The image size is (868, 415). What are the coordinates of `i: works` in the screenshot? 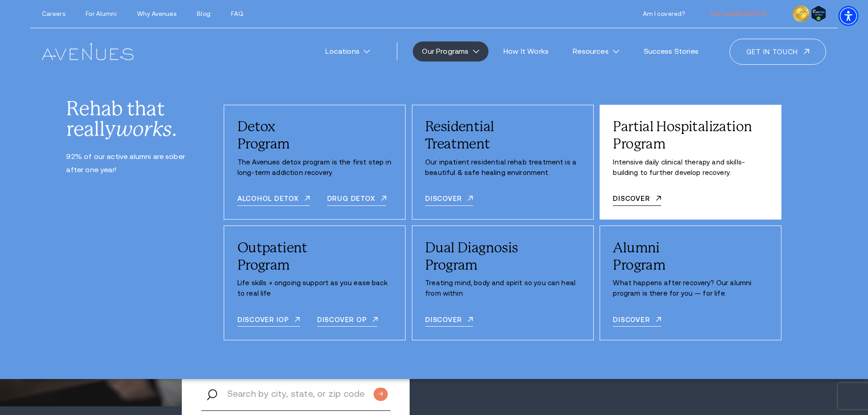 It's located at (144, 129).